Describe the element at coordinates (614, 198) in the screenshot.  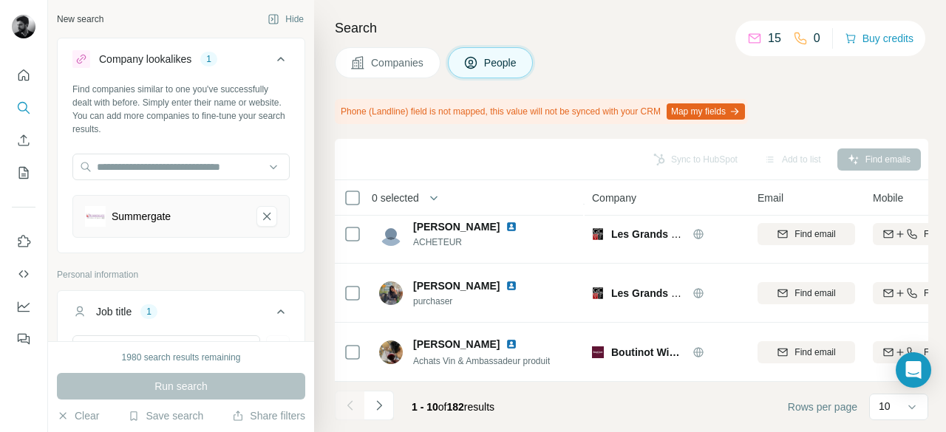
I see `span: Company` at that location.